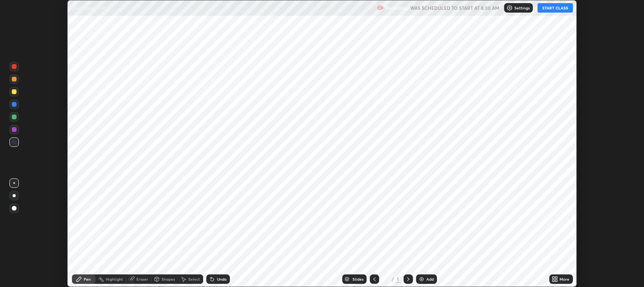  Describe the element at coordinates (357, 279) in the screenshot. I see `div: Slides` at that location.